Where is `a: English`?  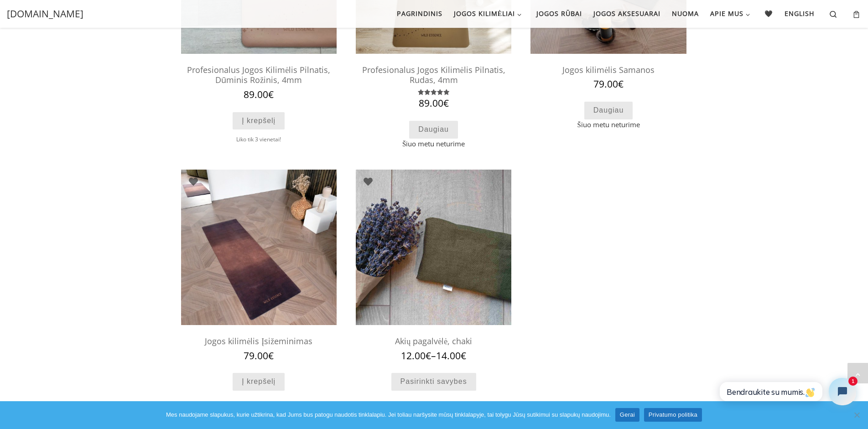 a: English is located at coordinates (799, 14).